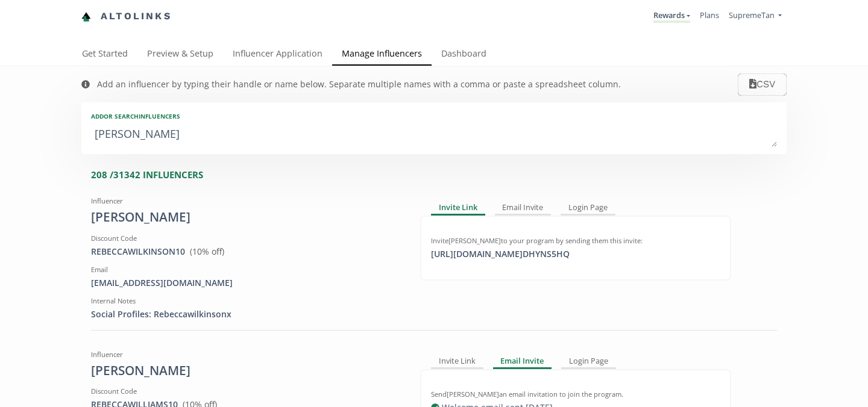 The width and height of the screenshot is (868, 407). I want to click on a: Rewards, so click(672, 16).